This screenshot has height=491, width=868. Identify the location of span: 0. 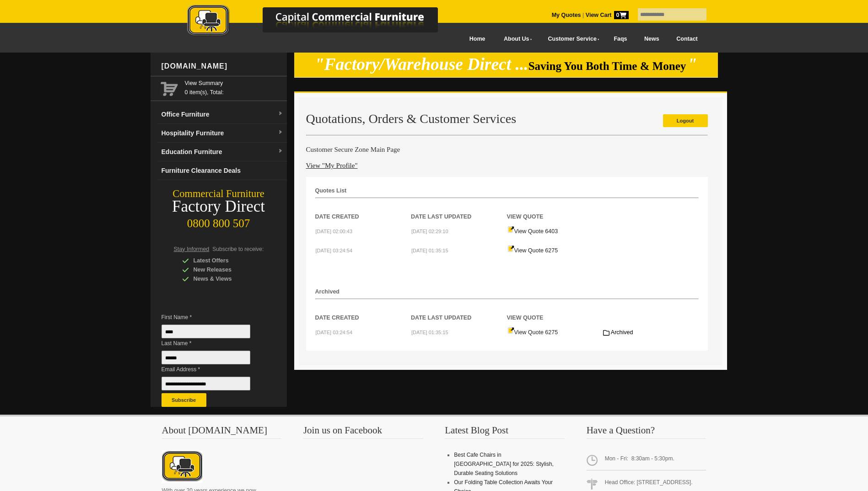
(621, 15).